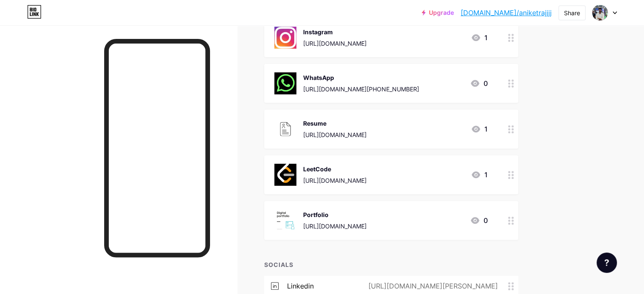 This screenshot has height=294, width=644. I want to click on div: Share, so click(572, 12).